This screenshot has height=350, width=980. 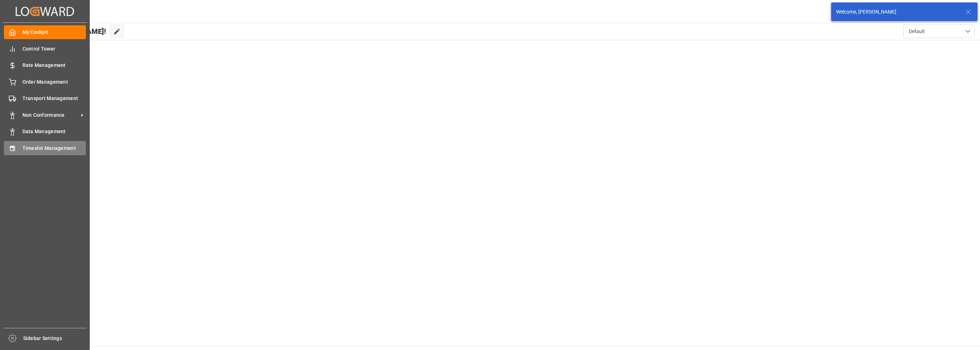 What do you see at coordinates (939, 31) in the screenshot?
I see `button: open menu` at bounding box center [939, 31].